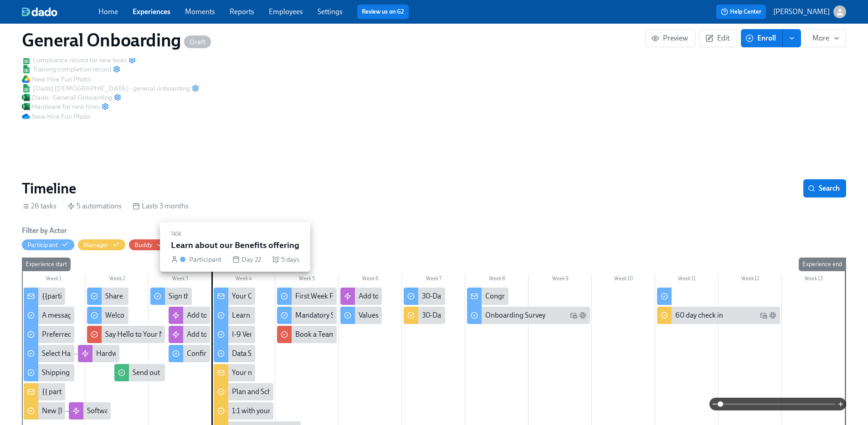  What do you see at coordinates (108, 296) in the screenshot?
I see `div: Share a Photo and Fun Fact` at bounding box center [108, 296].